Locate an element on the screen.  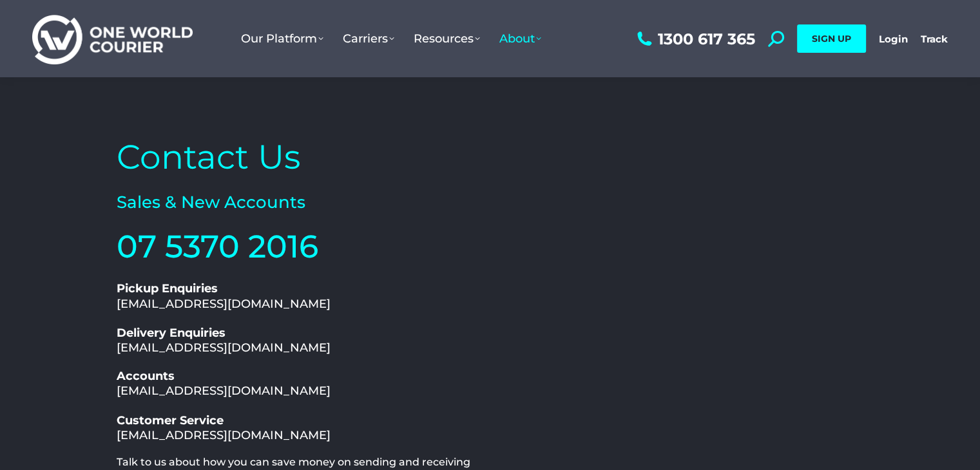
img: One World Courier is located at coordinates (112, 39).